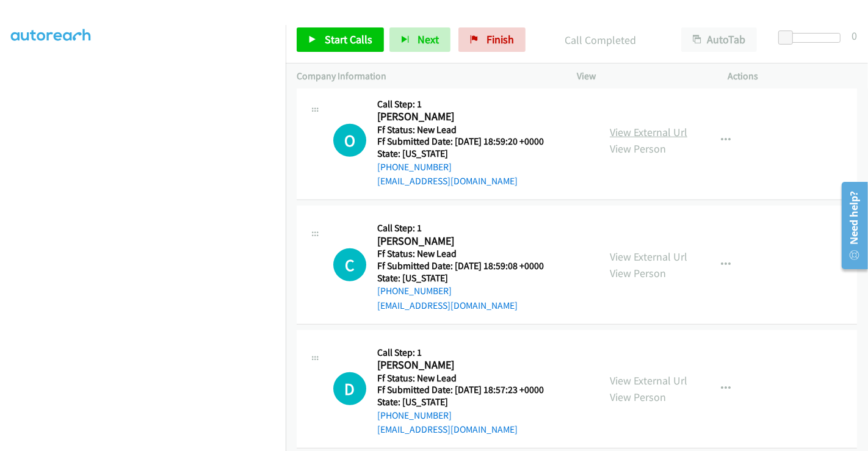 The image size is (868, 451). Describe the element at coordinates (20, 41) in the screenshot. I see `div: Need help?` at that location.